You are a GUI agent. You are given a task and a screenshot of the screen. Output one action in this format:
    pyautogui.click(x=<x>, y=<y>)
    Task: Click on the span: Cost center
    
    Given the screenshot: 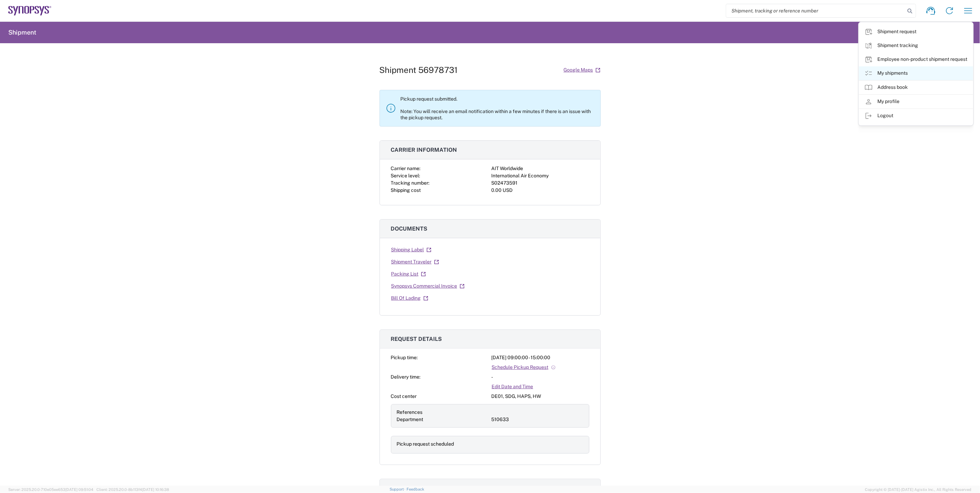 What is the action you would take?
    pyautogui.click(x=404, y=396)
    